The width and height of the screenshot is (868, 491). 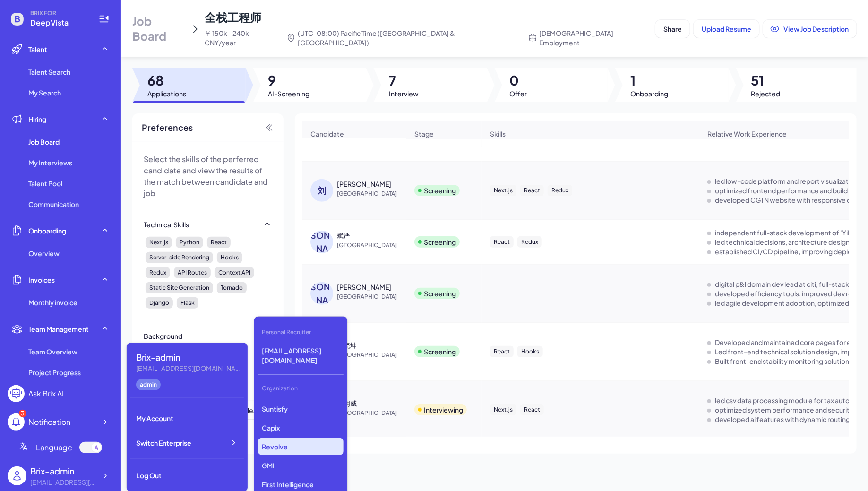 I want to click on span: Talent, so click(x=38, y=49).